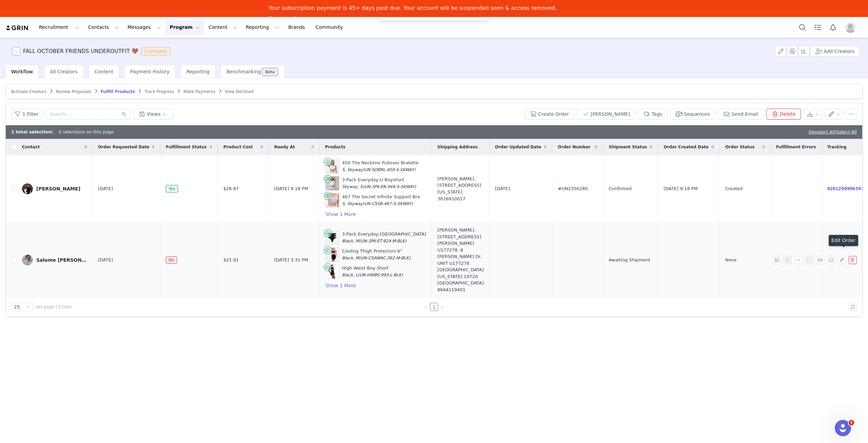  What do you see at coordinates (784, 114) in the screenshot?
I see `button: Delete` at bounding box center [784, 114].